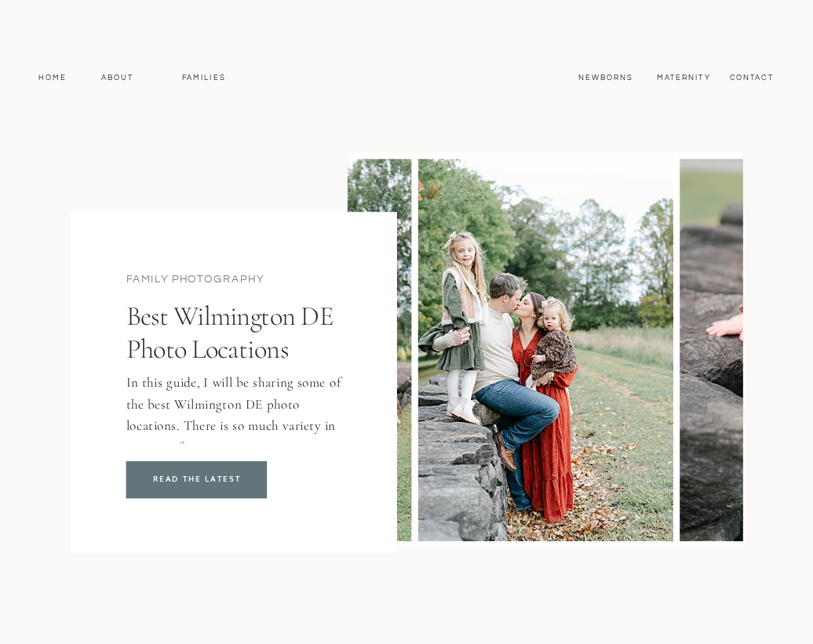 Image resolution: width=813 pixels, height=644 pixels. Describe the element at coordinates (683, 78) in the screenshot. I see `a: MAternity` at that location.